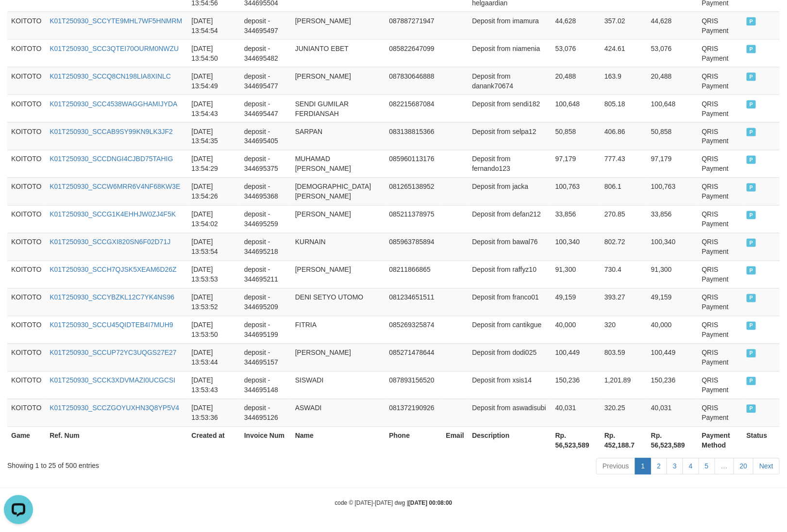  What do you see at coordinates (624, 164) in the screenshot?
I see `td: 777.43` at bounding box center [624, 164].